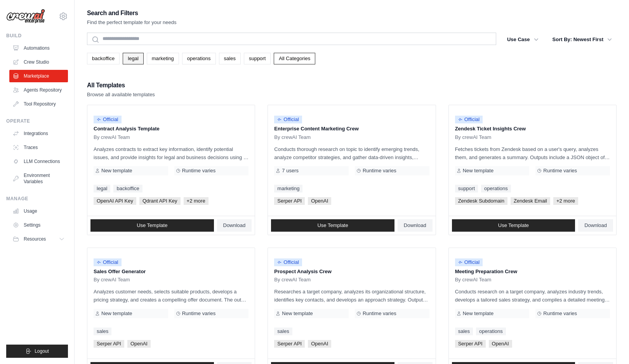  I want to click on p: Conducts thorough research on topic to identify emerging trends, analyze competitor strategies, a..., so click(352, 154).